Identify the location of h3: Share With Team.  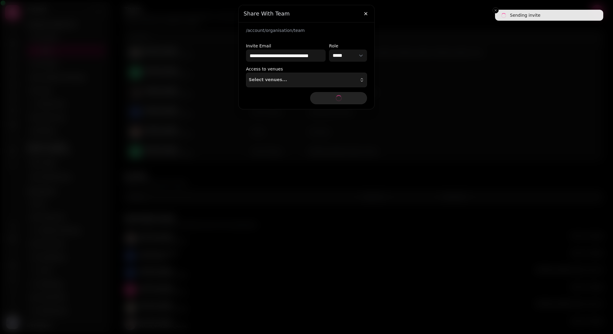
(306, 14).